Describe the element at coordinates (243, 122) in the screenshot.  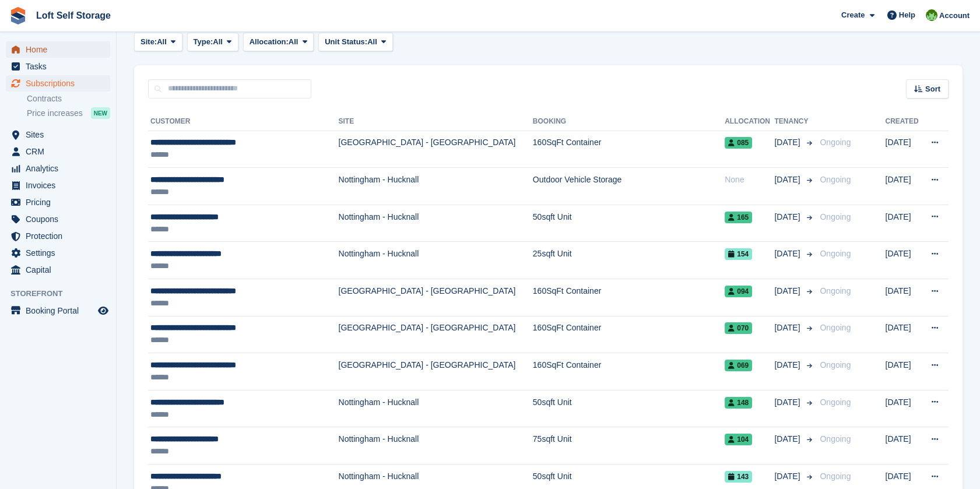
I see `th: Customer` at that location.